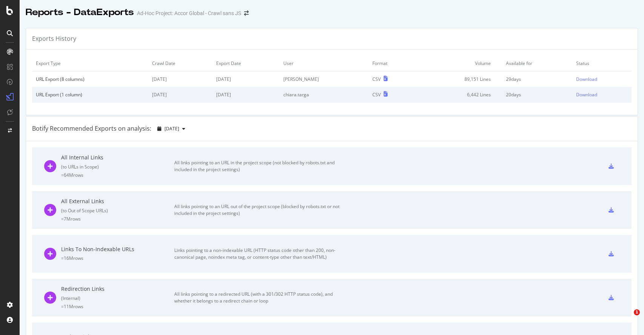 The width and height of the screenshot is (644, 335). Describe the element at coordinates (90, 79) in the screenshot. I see `div: URL Export (8 columns)` at that location.